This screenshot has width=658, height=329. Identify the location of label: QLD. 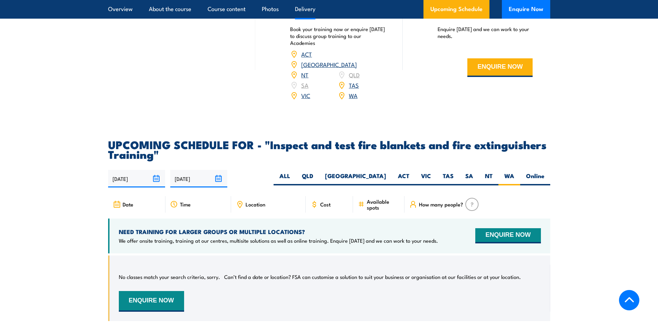
(307, 178).